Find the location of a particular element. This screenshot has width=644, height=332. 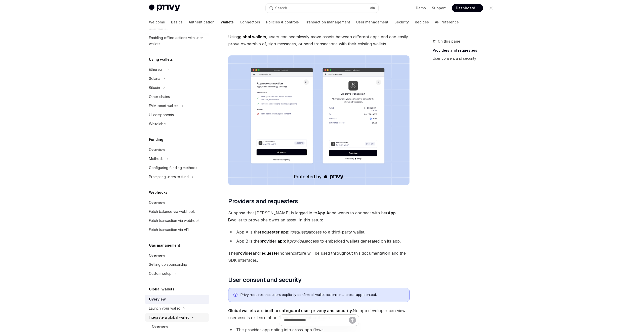

a: User management is located at coordinates (373, 22).